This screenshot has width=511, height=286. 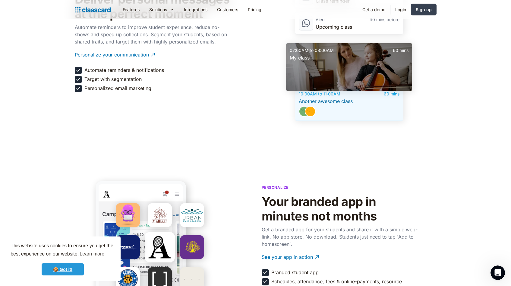 What do you see at coordinates (63, 259) in the screenshot?
I see `div: cookieconsent` at bounding box center [63, 259].